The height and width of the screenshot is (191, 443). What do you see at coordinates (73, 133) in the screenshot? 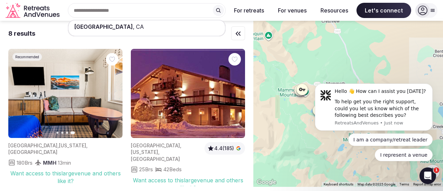
I see `button: Go to slide 4` at bounding box center [73, 133].